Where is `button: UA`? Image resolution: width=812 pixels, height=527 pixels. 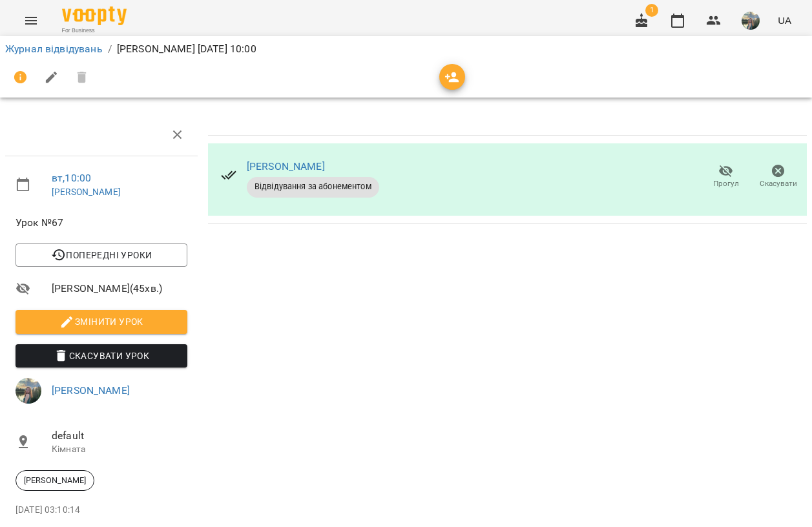 button: UA is located at coordinates (785, 20).